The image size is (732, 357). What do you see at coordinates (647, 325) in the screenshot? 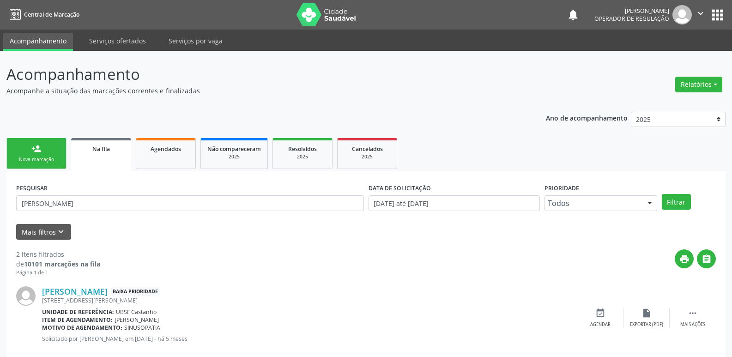
I see `div: Exportar (PDF)` at bounding box center [647, 325].